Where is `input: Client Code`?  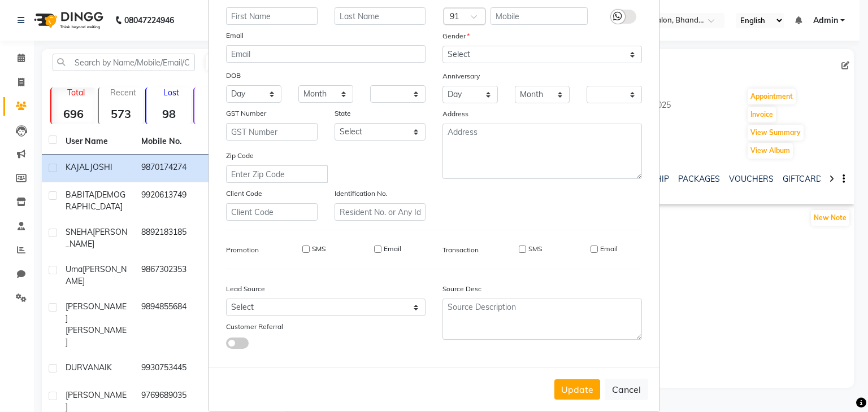
input: Client Code is located at coordinates (272, 212).